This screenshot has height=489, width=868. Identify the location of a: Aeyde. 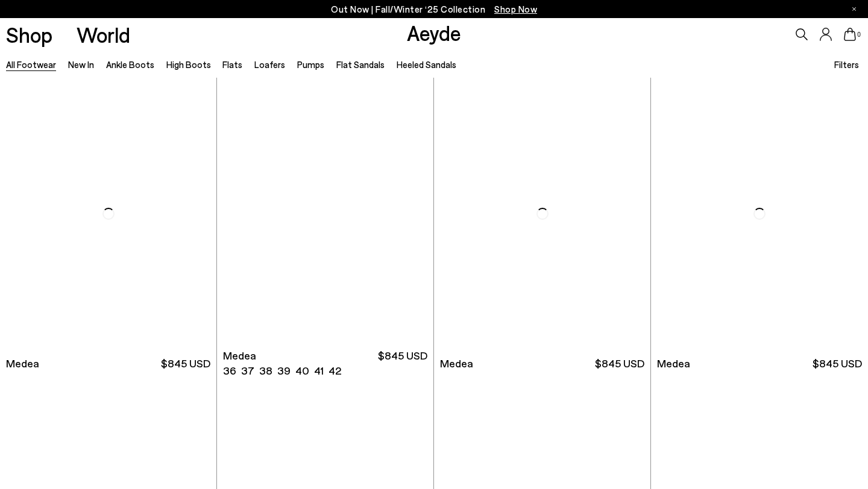
(434, 33).